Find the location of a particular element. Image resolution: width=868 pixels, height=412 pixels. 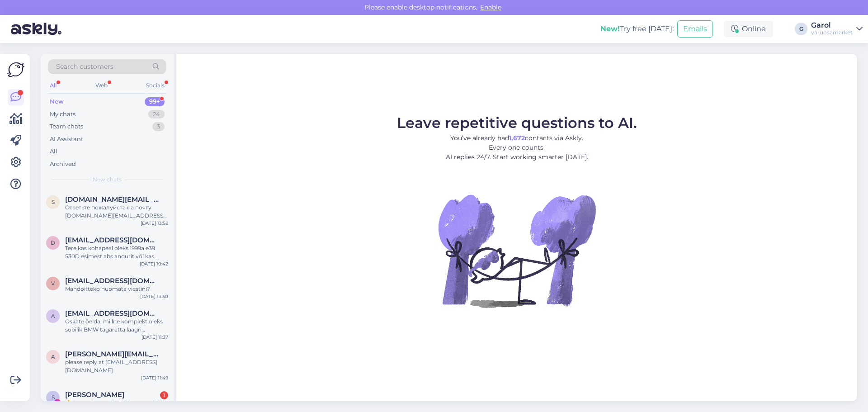

div: G is located at coordinates (801, 29).